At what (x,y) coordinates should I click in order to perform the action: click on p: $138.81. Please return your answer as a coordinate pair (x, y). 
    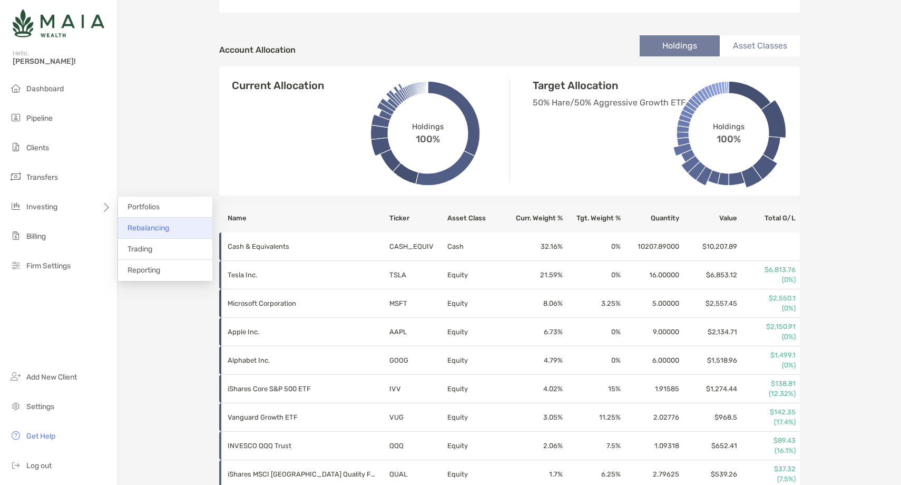
    Looking at the image, I should click on (767, 384).